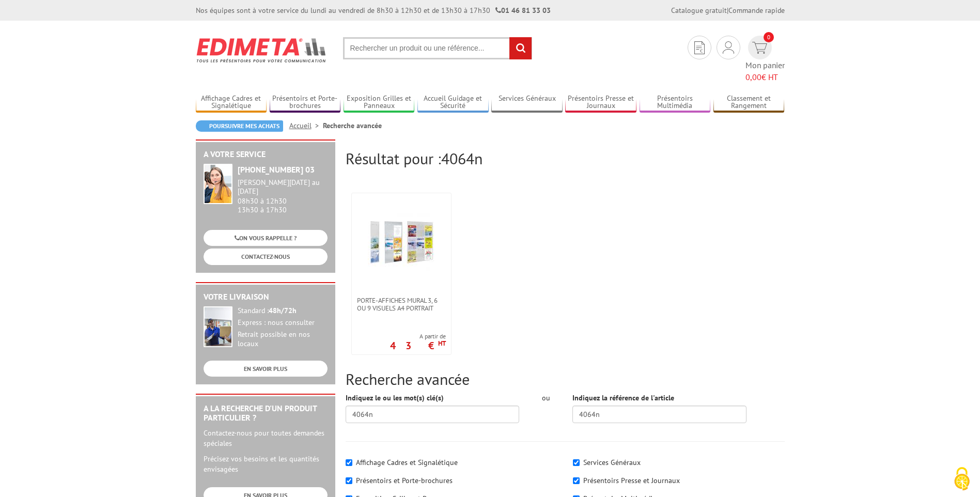  I want to click on input: rechercher, so click(521, 48).